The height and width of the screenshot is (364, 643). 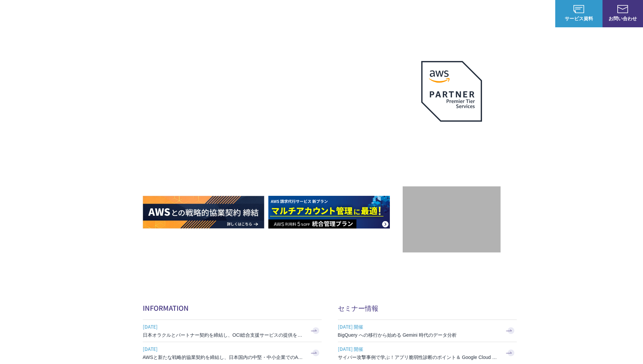 What do you see at coordinates (329, 212) in the screenshot?
I see `img: AWS請求代行サービス 統合管理プラン` at bounding box center [329, 212].